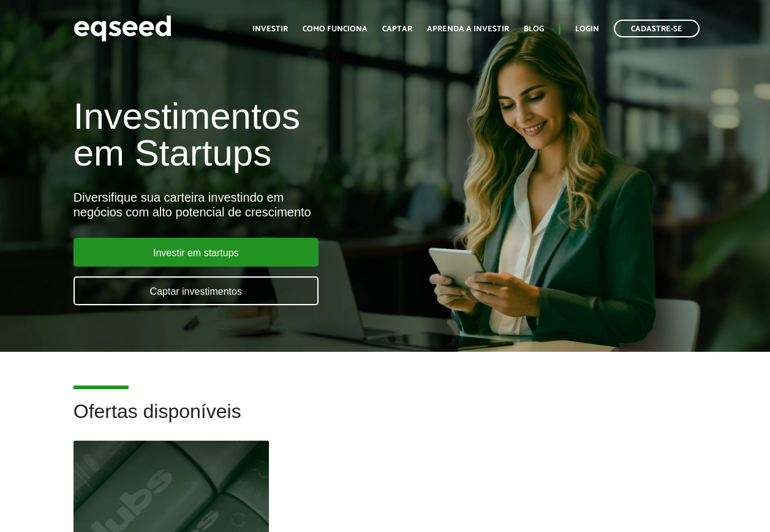  What do you see at coordinates (385, 420) in the screenshot?
I see `h2: Ofertas disponíveis` at bounding box center [385, 420].